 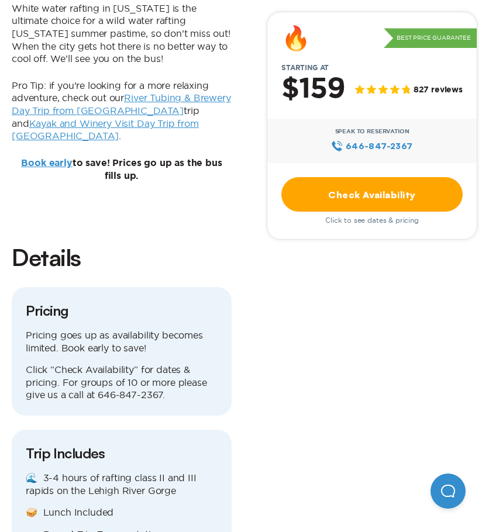 I want to click on span: 646‍-847‍-2367, so click(x=379, y=146).